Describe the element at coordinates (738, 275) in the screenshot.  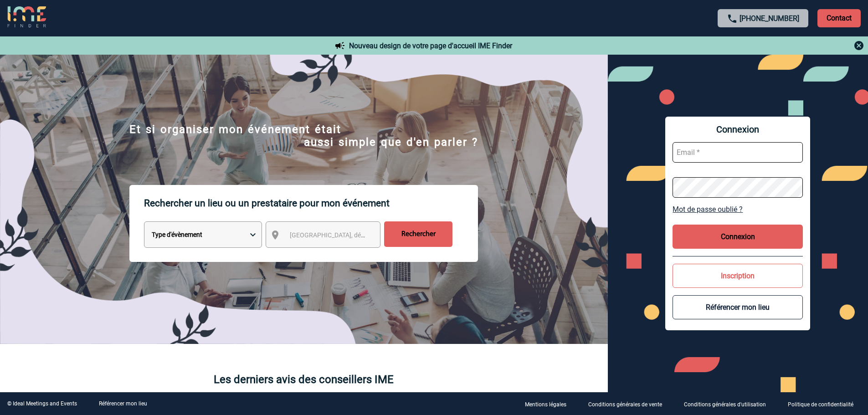
I see `button: Inscription` at that location.